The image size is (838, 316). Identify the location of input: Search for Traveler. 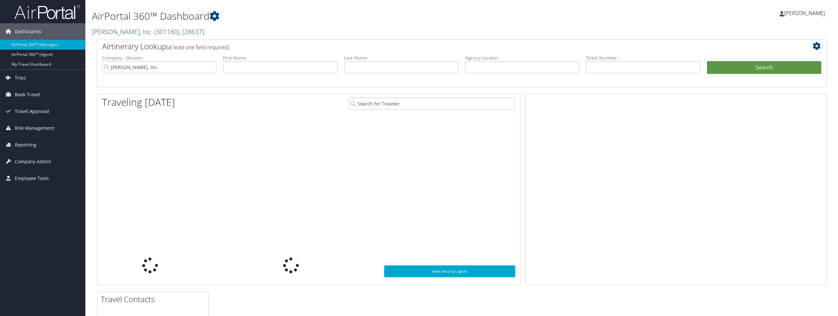
(432, 103).